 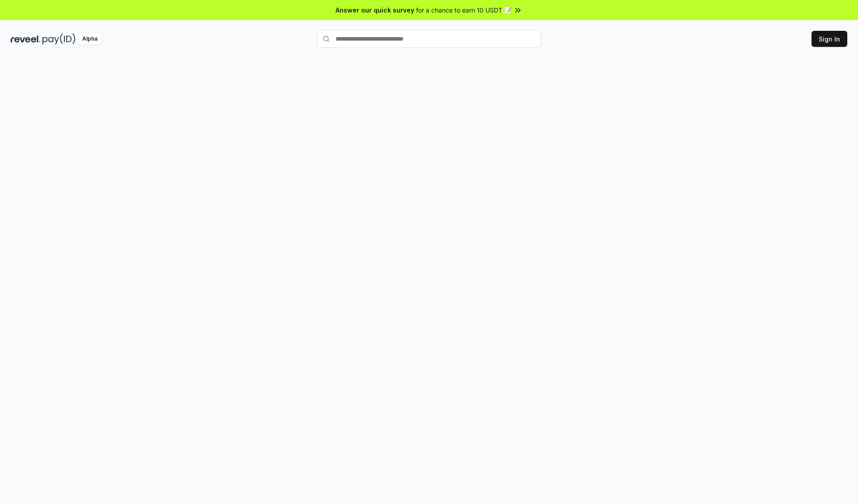 I want to click on div: Alpha, so click(x=90, y=39).